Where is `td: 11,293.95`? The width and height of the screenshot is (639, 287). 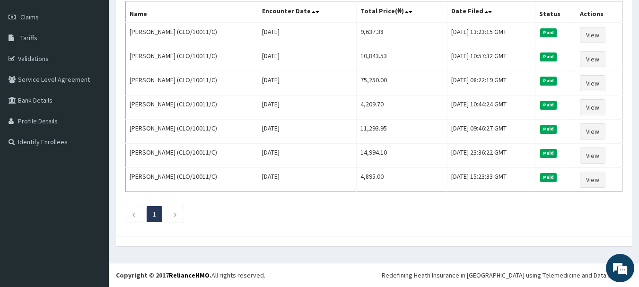
td: 11,293.95 is located at coordinates (402, 132).